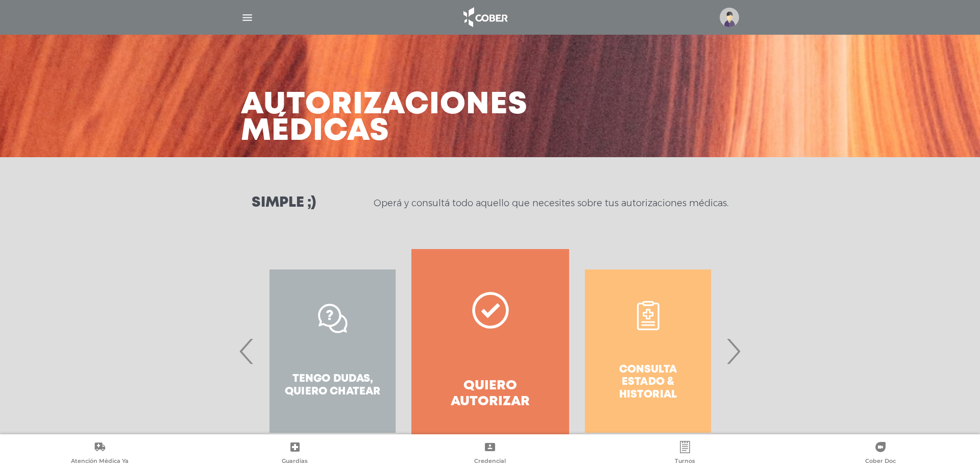  What do you see at coordinates (294, 462) in the screenshot?
I see `span: Guardias` at bounding box center [294, 462].